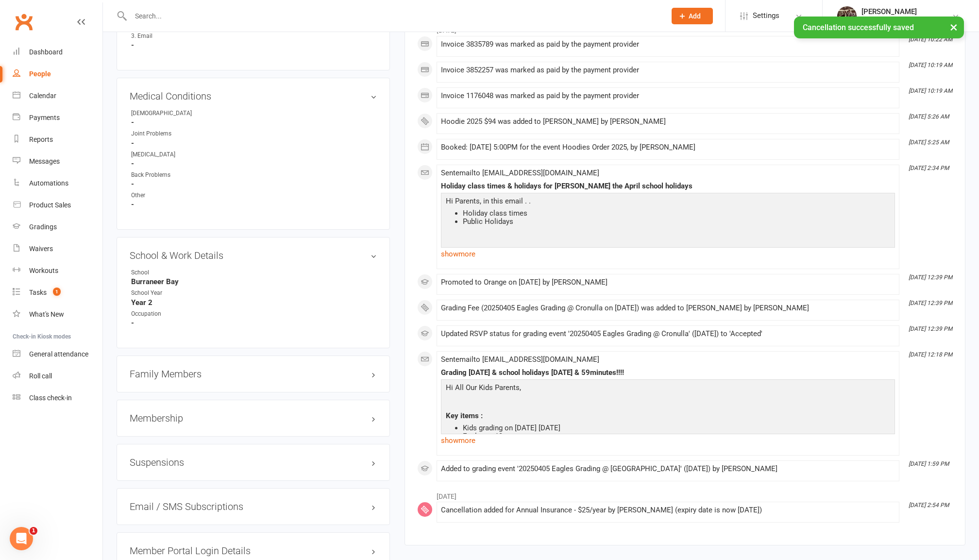 Image resolution: width=979 pixels, height=560 pixels. What do you see at coordinates (692, 16) in the screenshot?
I see `button: Add` at bounding box center [692, 16].